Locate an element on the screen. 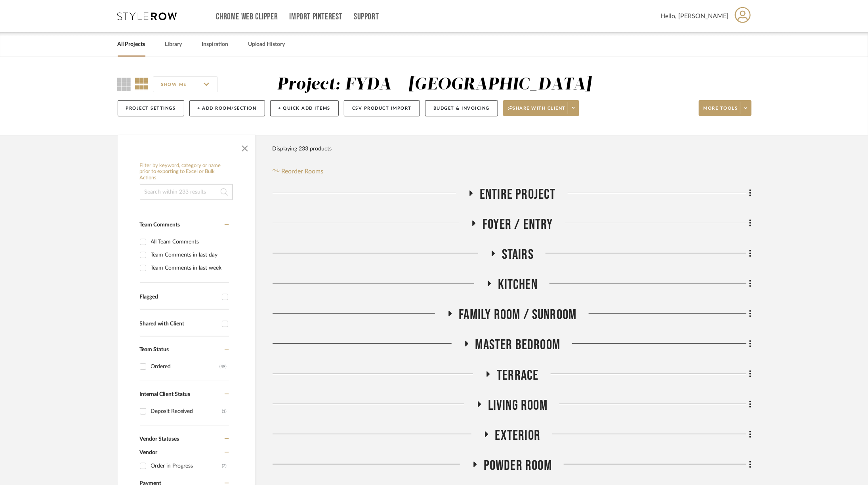 This screenshot has width=868, height=485. a: All Projects is located at coordinates (132, 45).